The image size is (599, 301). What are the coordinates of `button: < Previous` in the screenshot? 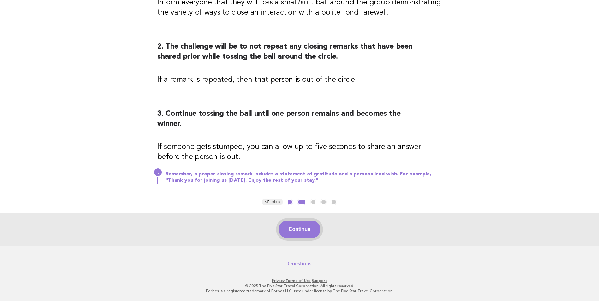 It's located at (272, 202).